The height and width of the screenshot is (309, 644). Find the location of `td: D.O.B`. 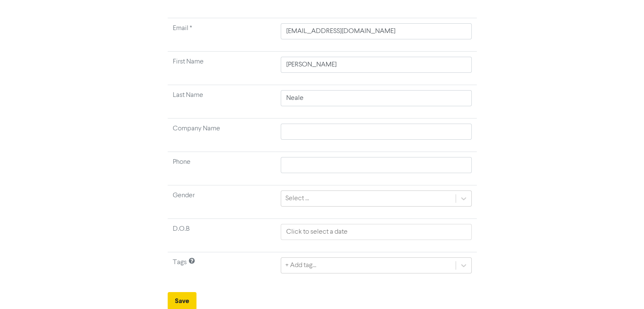

td: D.O.B is located at coordinates (222, 235).